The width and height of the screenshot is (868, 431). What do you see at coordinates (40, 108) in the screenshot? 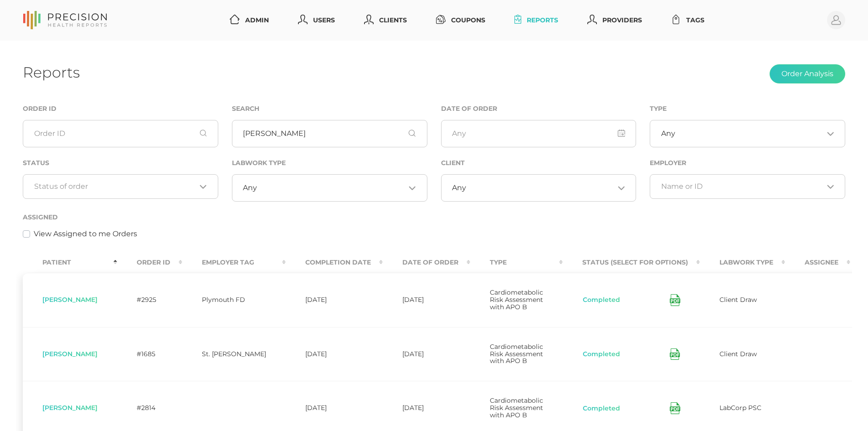
I see `label: Order ID` at bounding box center [40, 108].